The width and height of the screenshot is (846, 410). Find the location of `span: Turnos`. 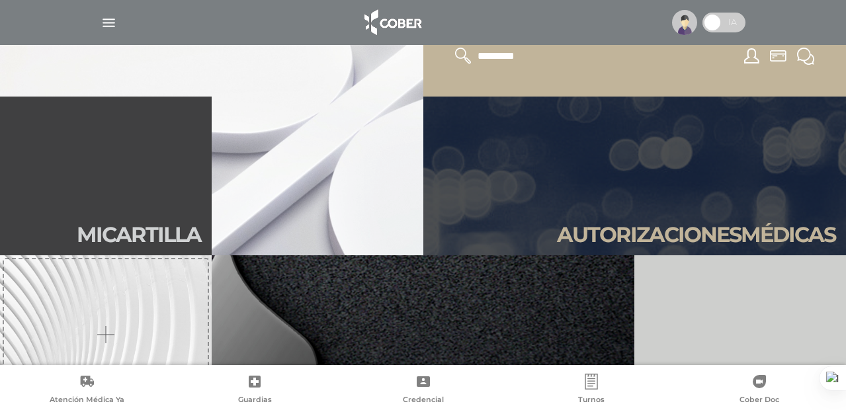

span: Turnos is located at coordinates (591, 401).